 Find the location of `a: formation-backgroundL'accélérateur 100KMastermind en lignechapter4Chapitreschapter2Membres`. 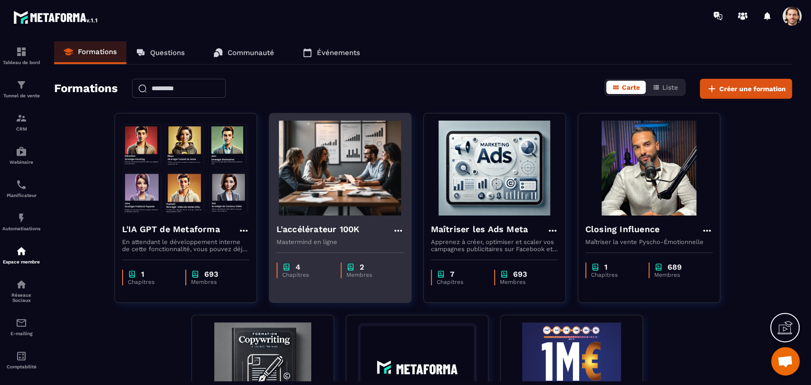

a: formation-backgroundL'accélérateur 100KMastermind en lignechapter4Chapitreschapter2Membres is located at coordinates (346, 214).